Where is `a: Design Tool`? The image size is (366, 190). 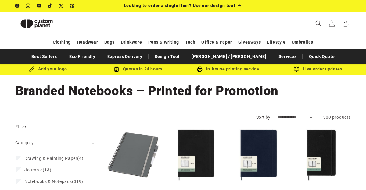
a: Design Tool is located at coordinates (167, 56).